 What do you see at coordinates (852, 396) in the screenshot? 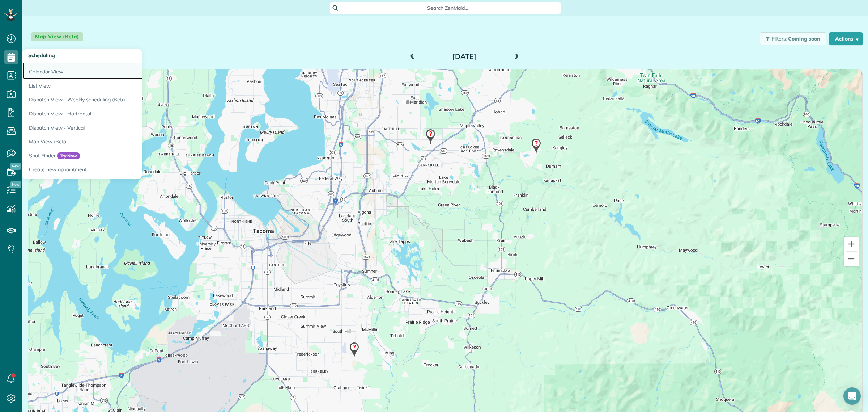
I see `div: Open Intercom Messenger` at bounding box center [852, 396].